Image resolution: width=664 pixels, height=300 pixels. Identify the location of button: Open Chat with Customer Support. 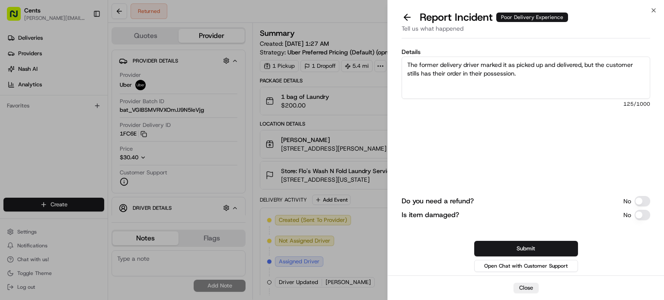
(526, 266).